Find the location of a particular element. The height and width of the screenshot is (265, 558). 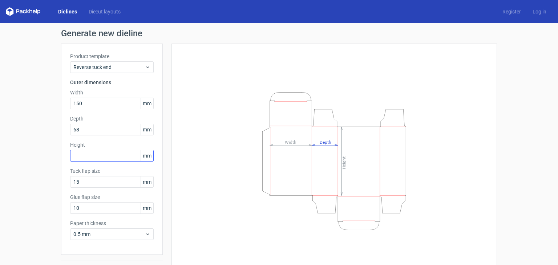

a: Diecut layouts is located at coordinates (105, 12).